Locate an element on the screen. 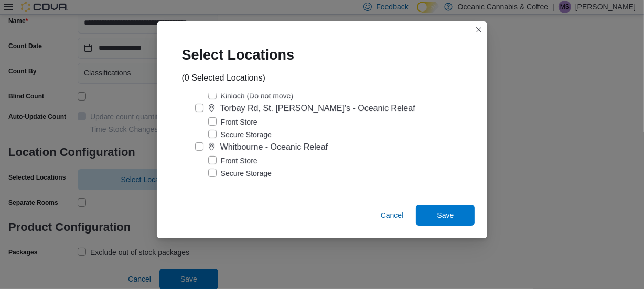  div: (0 Selected Locations) is located at coordinates (223, 78).